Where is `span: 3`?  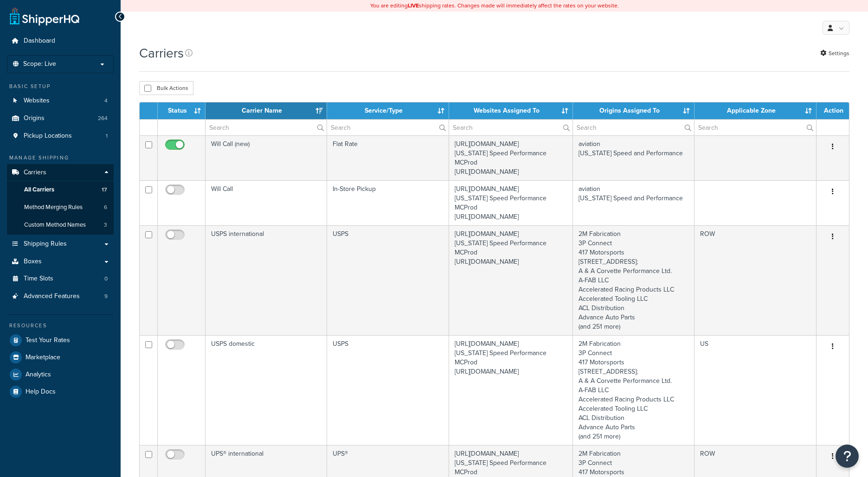 span: 3 is located at coordinates (105, 225).